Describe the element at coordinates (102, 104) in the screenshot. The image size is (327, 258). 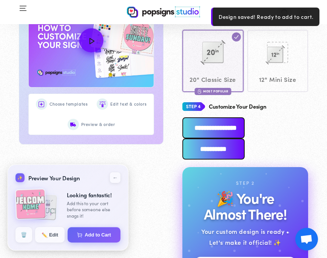
I see `img: Edit text & colors` at that location.